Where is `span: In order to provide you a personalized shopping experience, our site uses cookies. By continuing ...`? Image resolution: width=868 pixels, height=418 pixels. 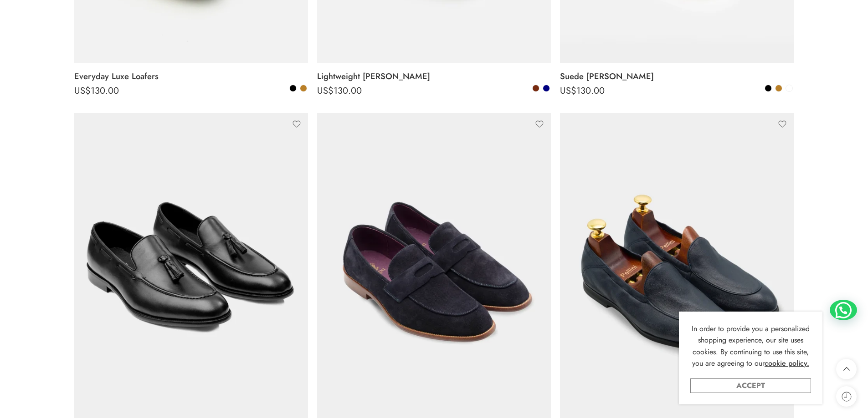
span: In order to provide you a personalized shopping experience, our site uses cookies. By continuing ... is located at coordinates (750, 347).